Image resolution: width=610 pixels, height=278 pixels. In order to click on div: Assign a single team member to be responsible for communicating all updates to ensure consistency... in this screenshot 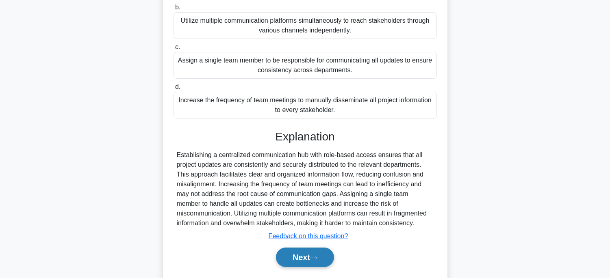, I will do `click(305, 65)`.